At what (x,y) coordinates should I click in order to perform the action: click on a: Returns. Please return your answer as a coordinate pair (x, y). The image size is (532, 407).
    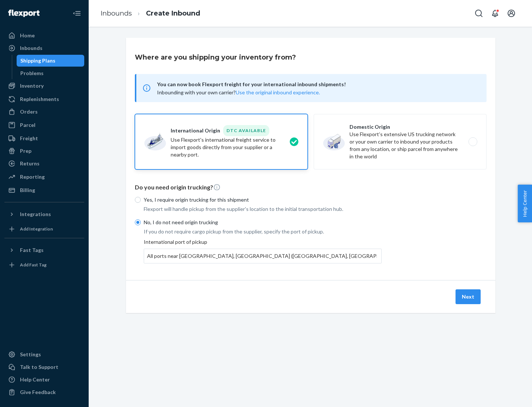
    Looking at the image, I should click on (44, 164).